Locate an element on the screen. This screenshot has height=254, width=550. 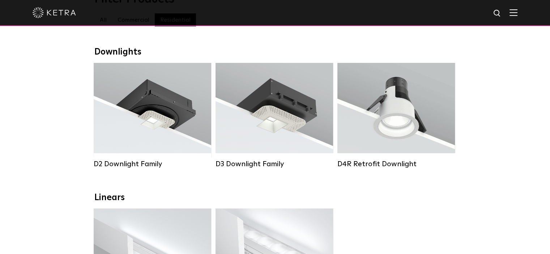
a: D4R Retrofit Downlight Lumen Output:800Colors:White / BlackBeam Angles:15° / 25° / 40° / 60°Watta... is located at coordinates (396, 116).